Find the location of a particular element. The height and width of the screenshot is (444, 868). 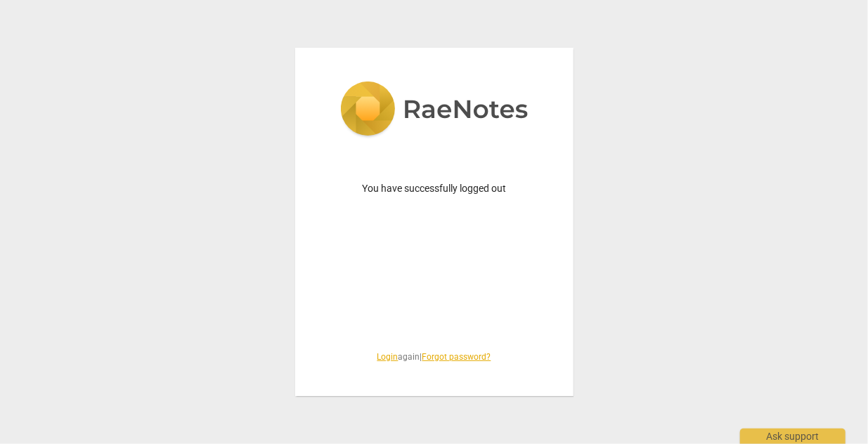

img: 5ac2273c67554f335776073100b6d88f.svg is located at coordinates (434, 111).